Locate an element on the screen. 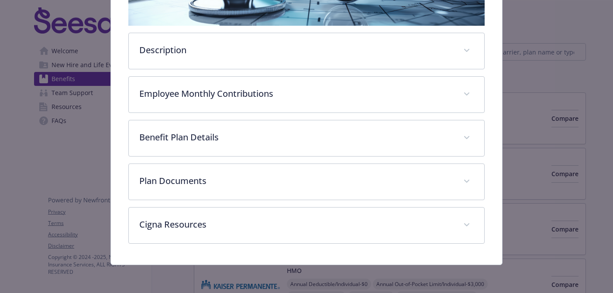 The width and height of the screenshot is (613, 293). div: Benefit Plan Details is located at coordinates (307, 138).